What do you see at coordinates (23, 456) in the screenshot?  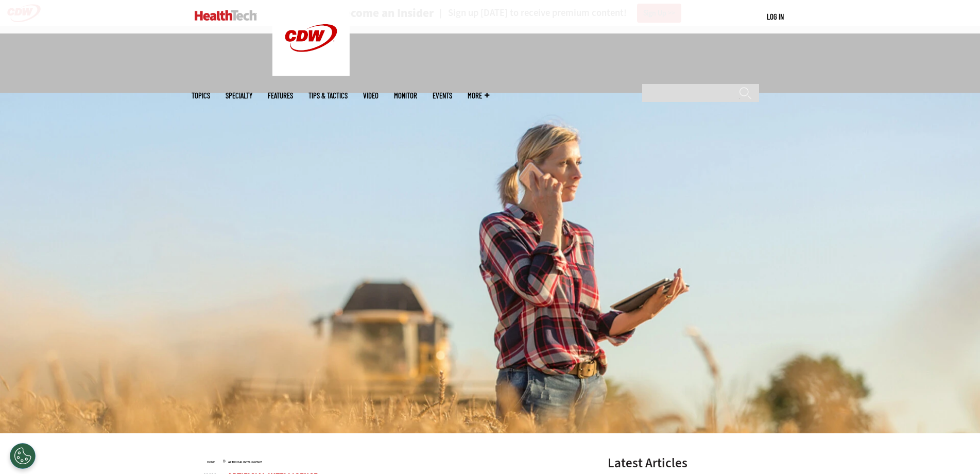 I see `div: Cookies Settings` at bounding box center [23, 456].